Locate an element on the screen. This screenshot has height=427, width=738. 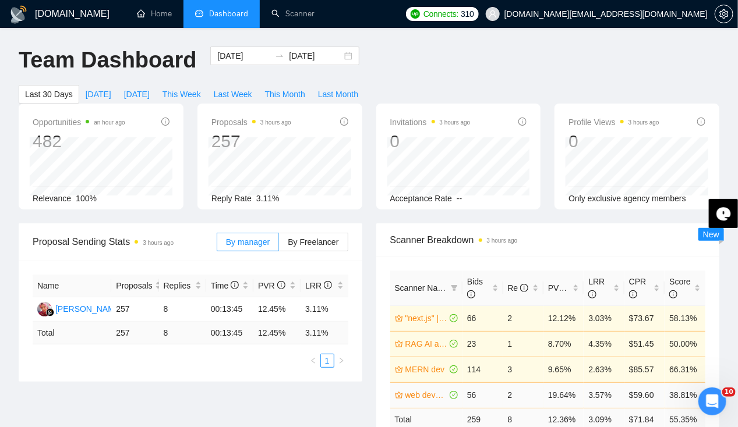
span: filter is located at coordinates (454, 288).